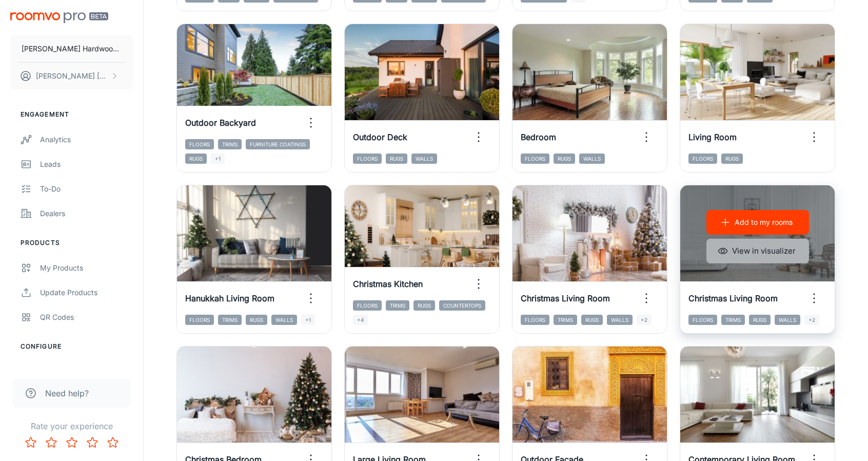 The image size is (868, 461). Describe the element at coordinates (82, 371) in the screenshot. I see `div: Rooms` at that location.